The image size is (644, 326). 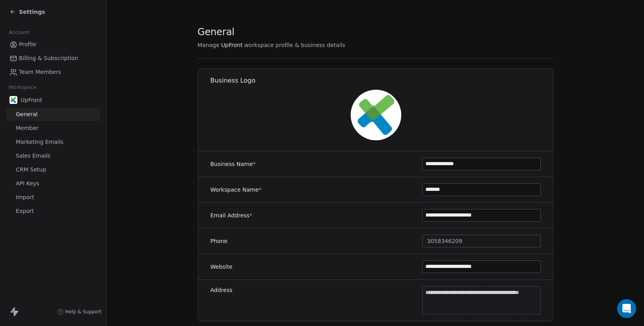 What do you see at coordinates (53, 114) in the screenshot?
I see `a: General` at bounding box center [53, 114].